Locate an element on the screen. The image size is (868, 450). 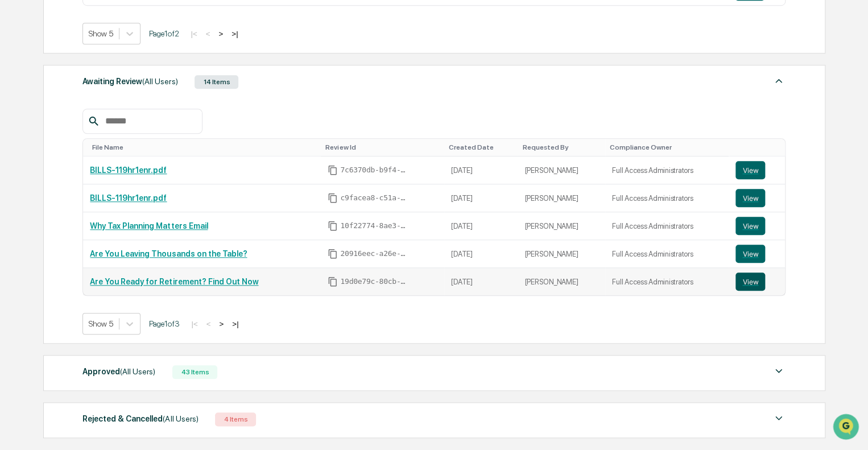
span: Pylon is located at coordinates (125, 197).